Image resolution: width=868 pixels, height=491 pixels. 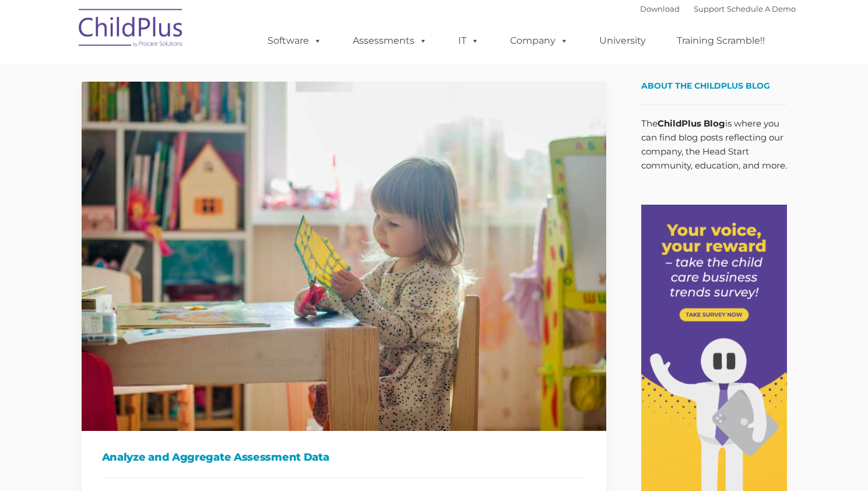 I want to click on a: Software, so click(x=294, y=41).